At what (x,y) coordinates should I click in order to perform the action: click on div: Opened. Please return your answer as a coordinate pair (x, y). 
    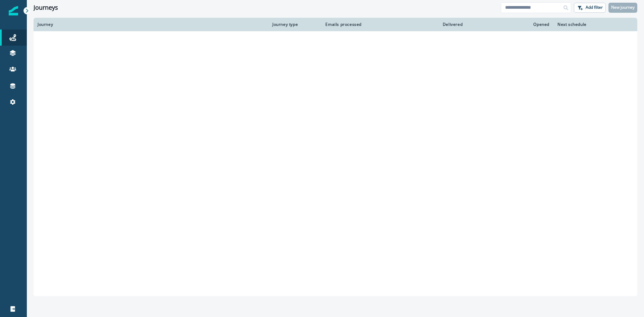
    Looking at the image, I should click on (510, 24).